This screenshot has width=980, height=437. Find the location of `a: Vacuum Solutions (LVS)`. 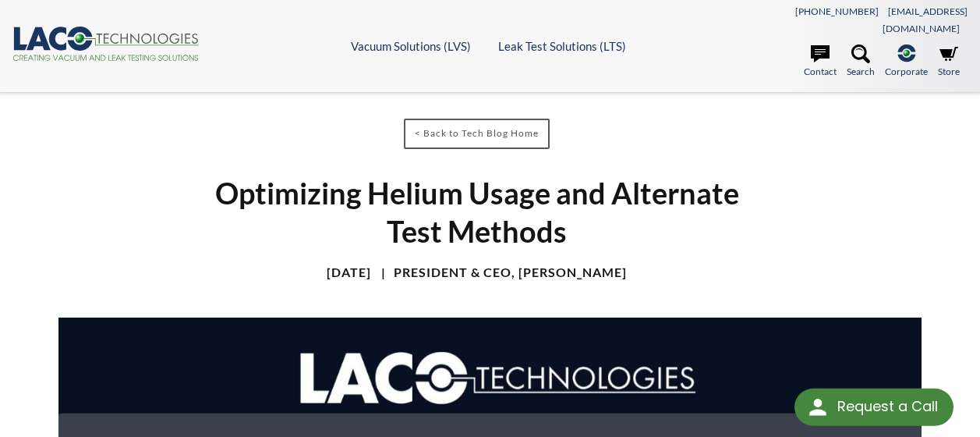

a: Vacuum Solutions (LVS) is located at coordinates (411, 46).